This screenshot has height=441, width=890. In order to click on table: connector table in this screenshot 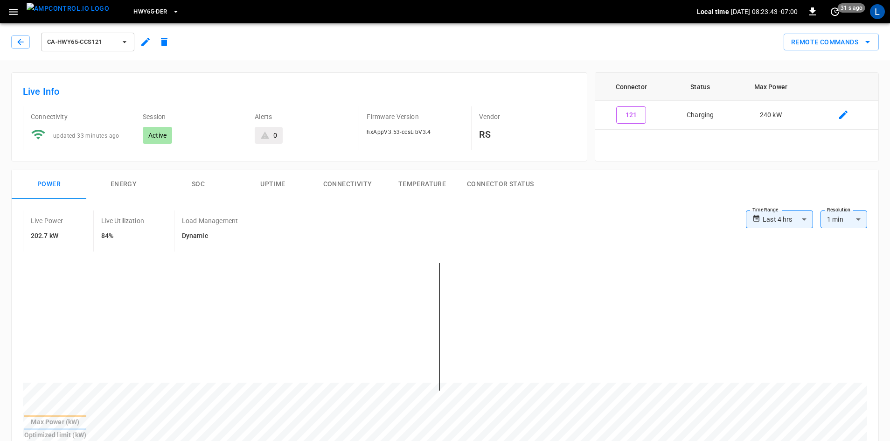, I will do `click(736, 101)`.